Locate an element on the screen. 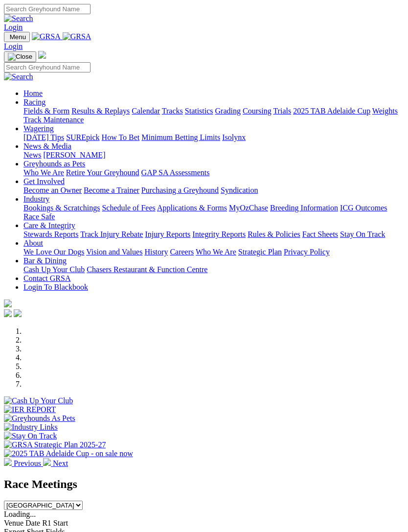 The width and height of the screenshot is (408, 532). span: Loading... is located at coordinates (20, 514).